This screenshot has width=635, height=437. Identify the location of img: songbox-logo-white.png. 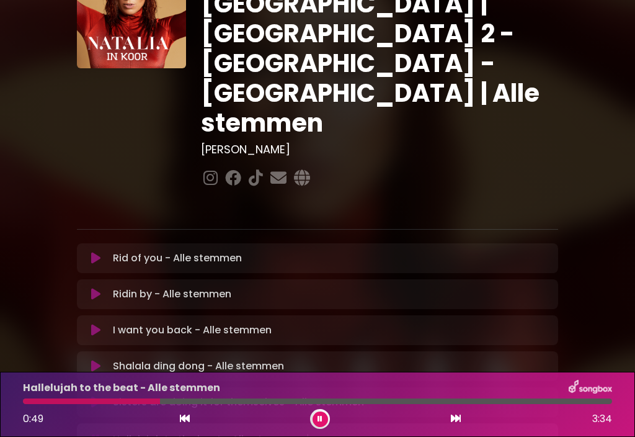
(591, 388).